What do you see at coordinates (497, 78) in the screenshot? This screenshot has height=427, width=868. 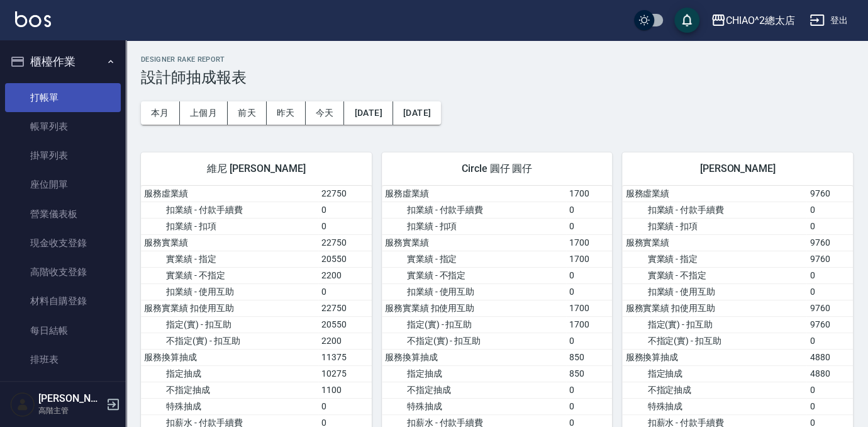 I see `h3: 設計師抽成報表` at bounding box center [497, 78].